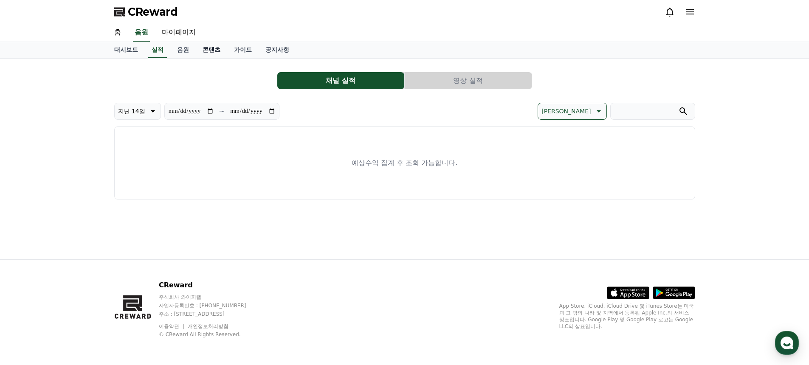  Describe the element at coordinates (138, 111) in the screenshot. I see `button: 지난 14일` at that location.